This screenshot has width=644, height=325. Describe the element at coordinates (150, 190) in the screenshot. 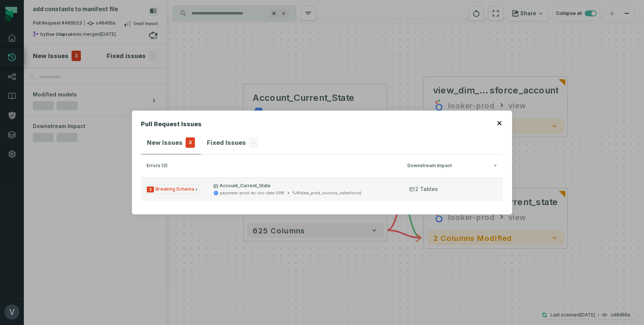

I see `span: Severity` at that location.